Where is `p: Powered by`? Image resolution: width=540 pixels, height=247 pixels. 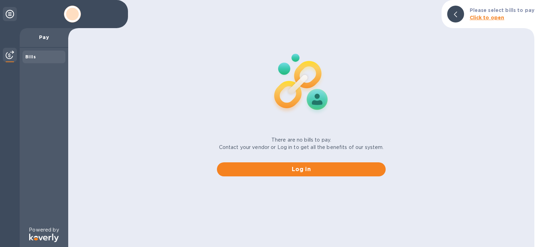 p: Powered by is located at coordinates (44, 230).